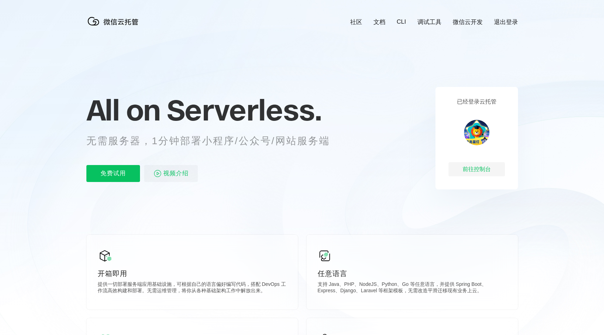 The width and height of the screenshot is (604, 335). What do you see at coordinates (113, 173) in the screenshot?
I see `p: 免费试用` at bounding box center [113, 173].